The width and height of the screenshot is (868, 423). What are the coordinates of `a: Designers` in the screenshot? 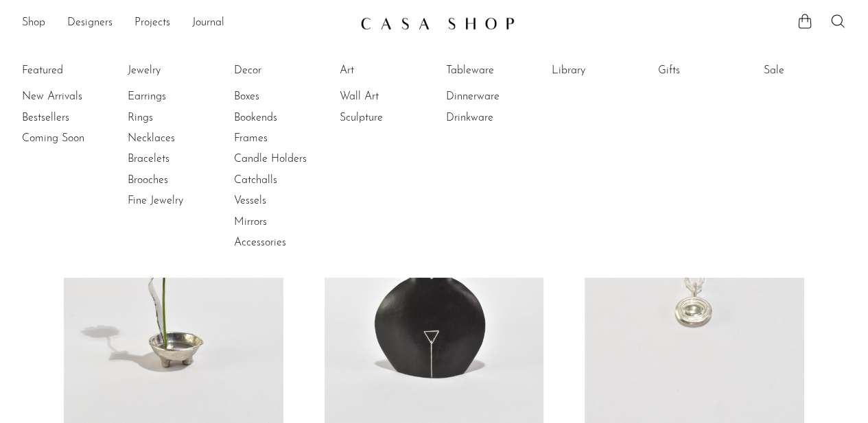 It's located at (90, 24).